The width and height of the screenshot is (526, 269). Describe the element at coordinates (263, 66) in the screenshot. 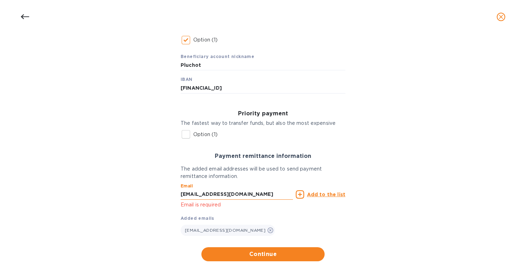

I see `input: Beneficiary account nickname` at that location.